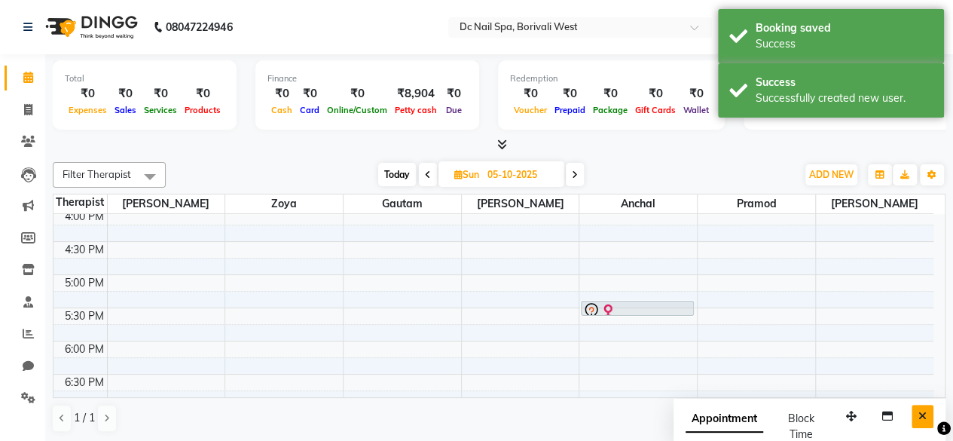  I want to click on span: Appointment, so click(724, 419).